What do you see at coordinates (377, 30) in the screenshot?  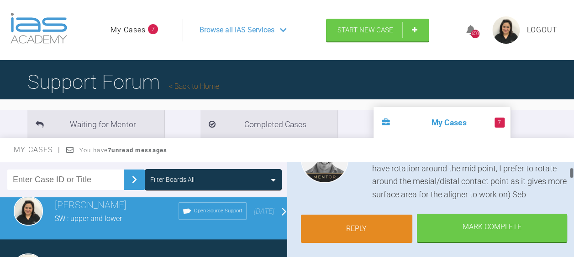 I see `a: Start New Case` at bounding box center [377, 30].